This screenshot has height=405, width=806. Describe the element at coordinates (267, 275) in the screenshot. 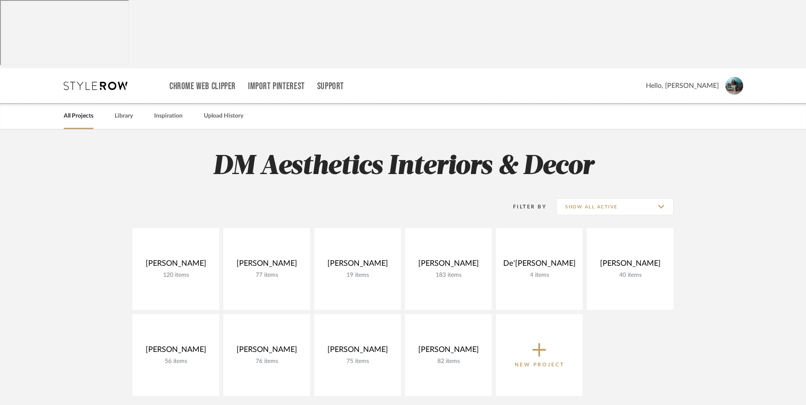

I see `div: 77 items` at that location.